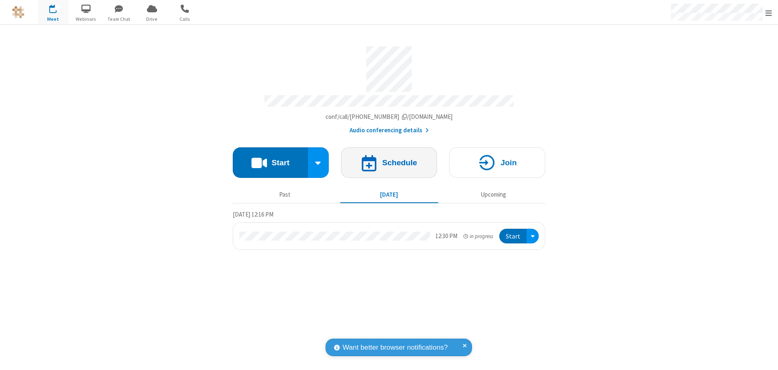  I want to click on span: Calls, so click(185, 19).